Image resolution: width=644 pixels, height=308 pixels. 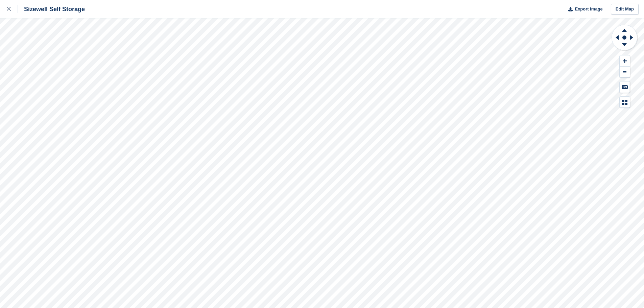 What do you see at coordinates (625, 102) in the screenshot?
I see `button: Map Legend` at bounding box center [625, 102].